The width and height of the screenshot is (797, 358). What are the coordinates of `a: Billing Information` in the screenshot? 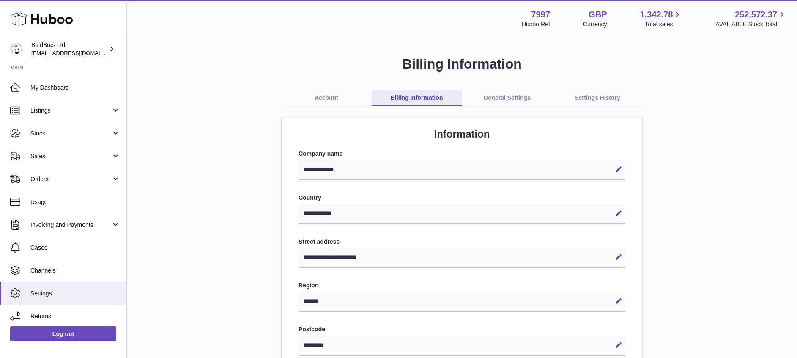 It's located at (417, 98).